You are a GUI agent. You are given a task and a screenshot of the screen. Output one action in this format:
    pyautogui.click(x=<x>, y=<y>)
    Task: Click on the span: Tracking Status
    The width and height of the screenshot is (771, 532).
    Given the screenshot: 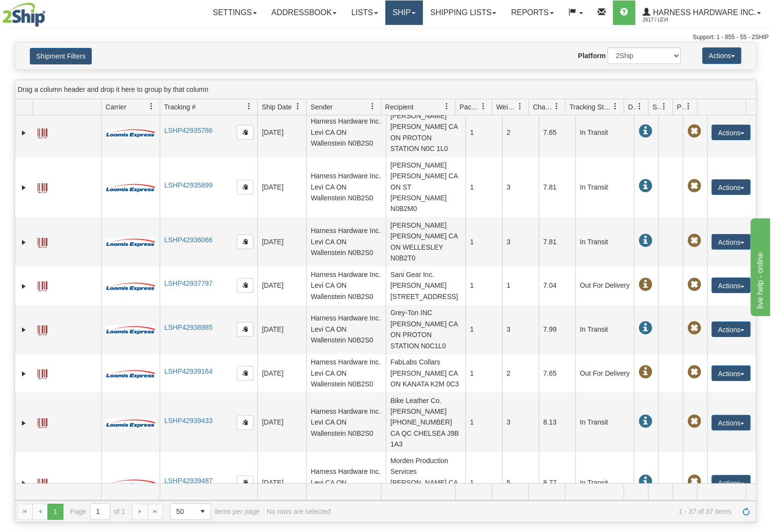 What is the action you would take?
    pyautogui.click(x=591, y=107)
    